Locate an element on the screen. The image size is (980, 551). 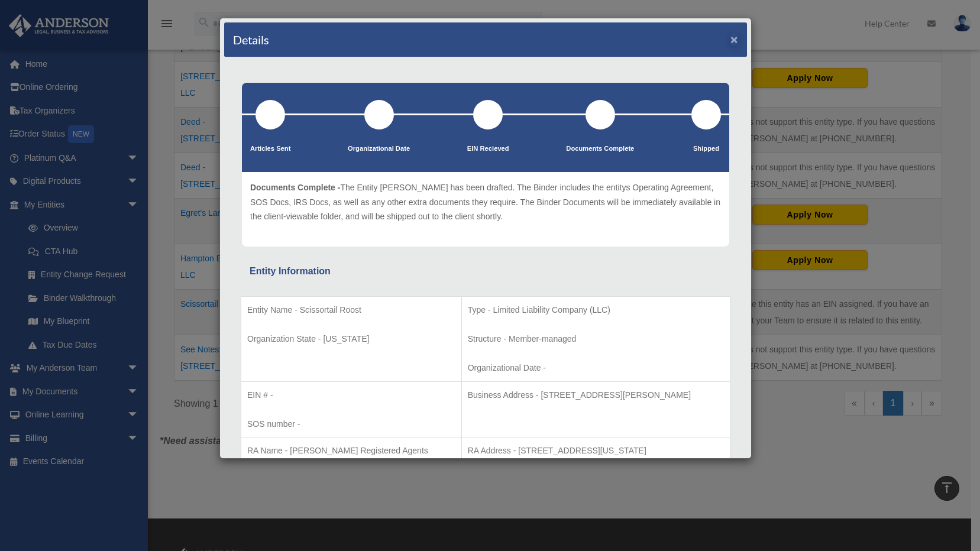
p: Structure - Member-managed is located at coordinates (595, 339).